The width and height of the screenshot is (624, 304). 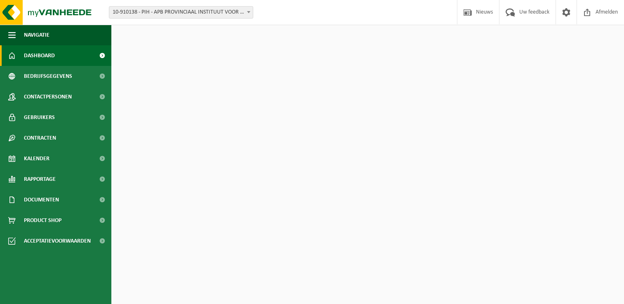 What do you see at coordinates (37, 159) in the screenshot?
I see `span: Kalender` at bounding box center [37, 159].